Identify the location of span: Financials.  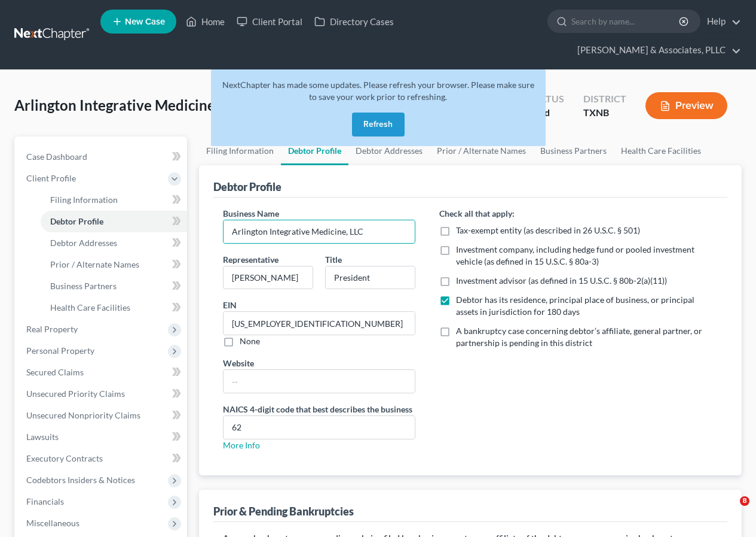
(45, 501).